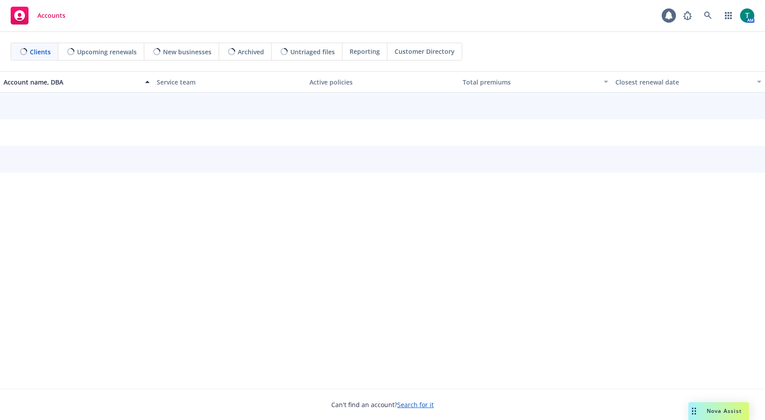 The image size is (765, 420). I want to click on span: New businesses, so click(187, 52).